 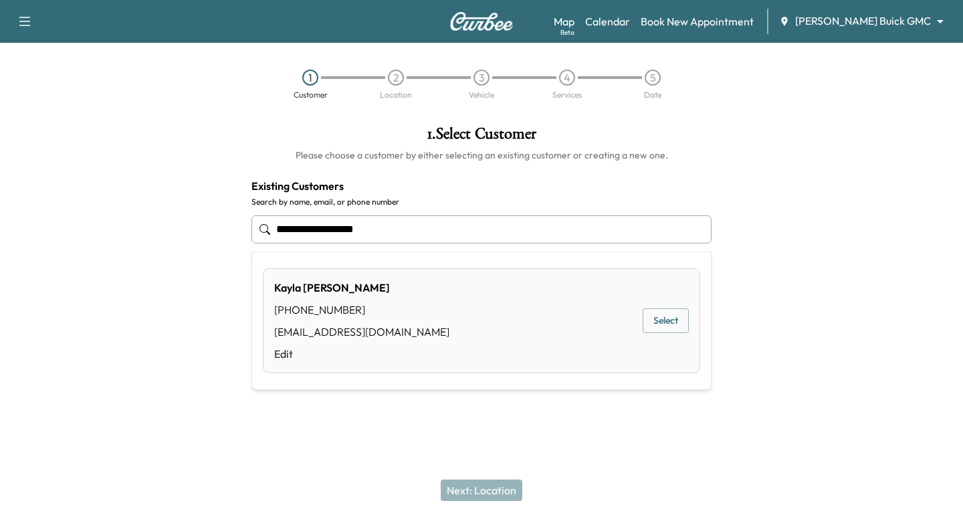 I want to click on div: Vehicle, so click(x=482, y=95).